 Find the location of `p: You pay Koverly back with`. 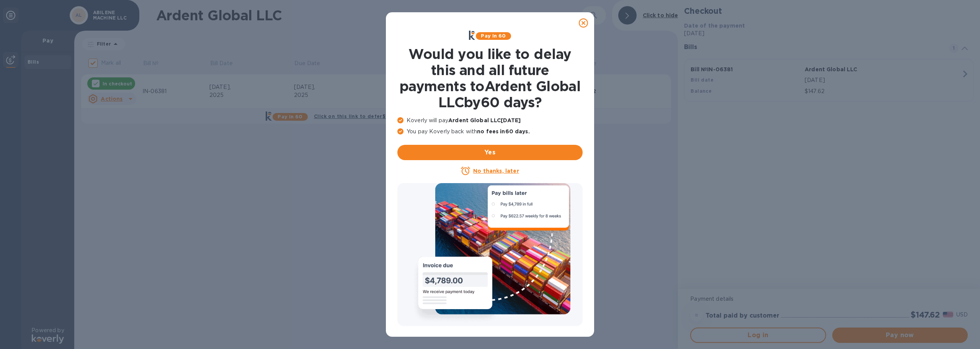

p: You pay Koverly back with is located at coordinates (490, 131).